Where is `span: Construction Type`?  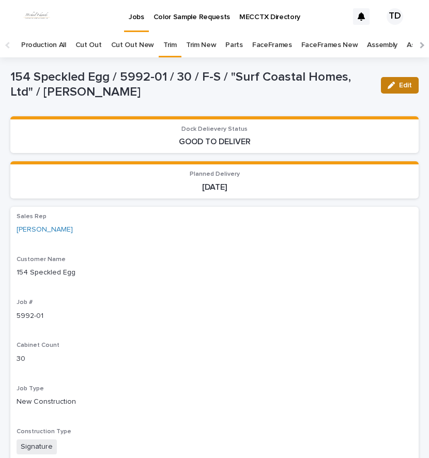 span: Construction Type is located at coordinates (44, 431).